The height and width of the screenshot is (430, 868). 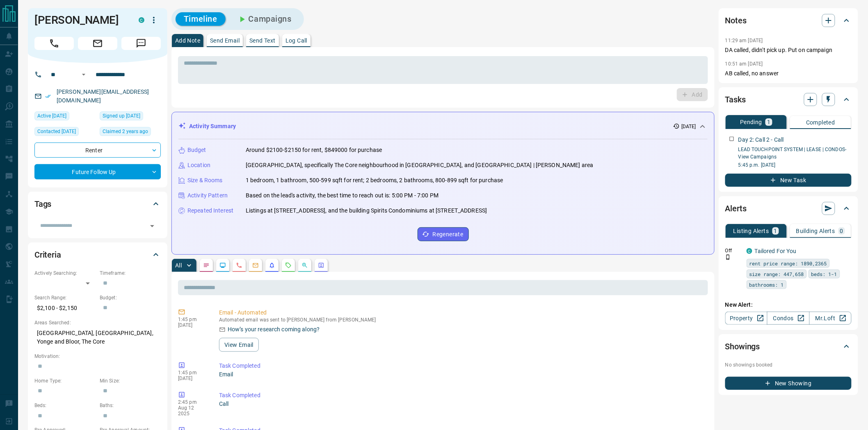 I want to click on svg: Opportunities, so click(x=305, y=266).